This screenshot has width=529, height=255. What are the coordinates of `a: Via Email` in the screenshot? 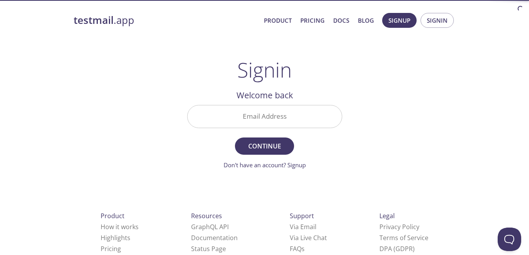 It's located at (303, 227).